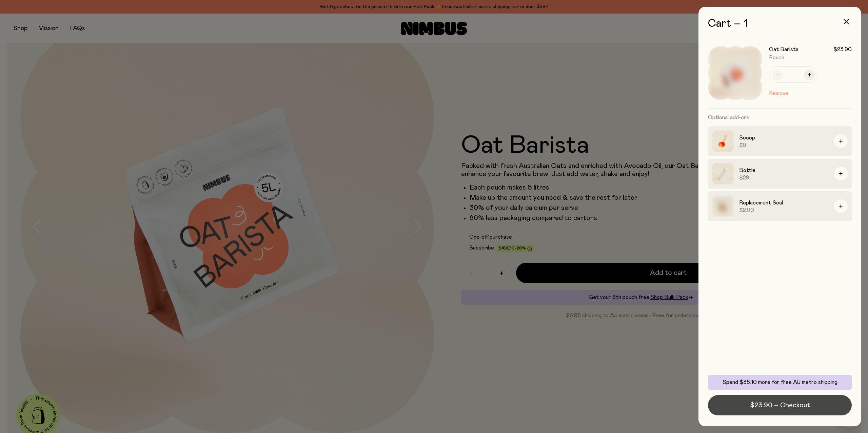  What do you see at coordinates (779, 118) in the screenshot?
I see `h3: Optional add-ons` at bounding box center [779, 118].